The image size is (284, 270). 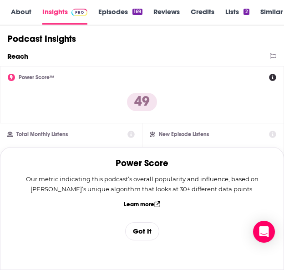 What do you see at coordinates (142, 102) in the screenshot?
I see `p: 49` at bounding box center [142, 102].